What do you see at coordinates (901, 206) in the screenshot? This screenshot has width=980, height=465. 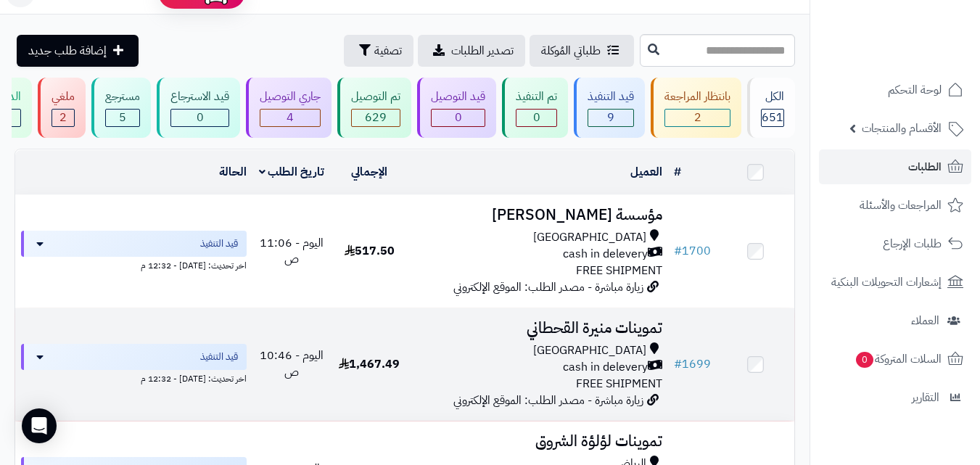 I see `span: المراجعات والأسئلة` at bounding box center [901, 206].